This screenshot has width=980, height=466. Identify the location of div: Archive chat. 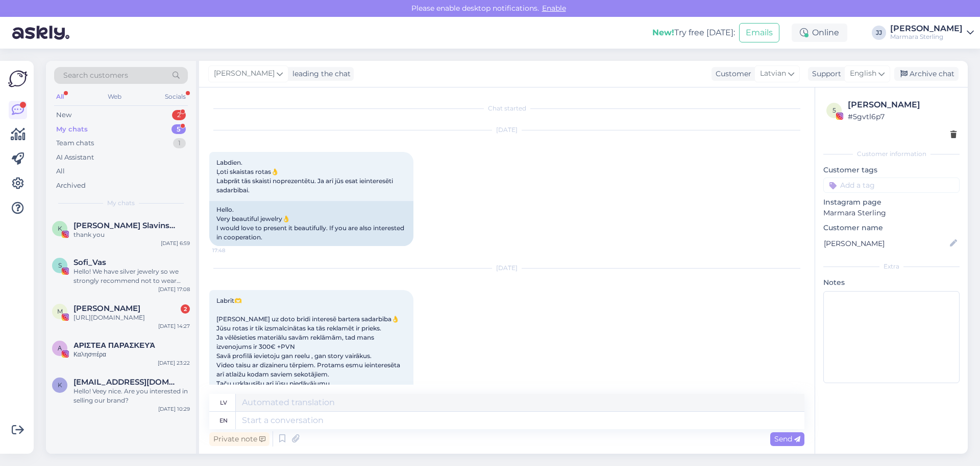
(927, 74).